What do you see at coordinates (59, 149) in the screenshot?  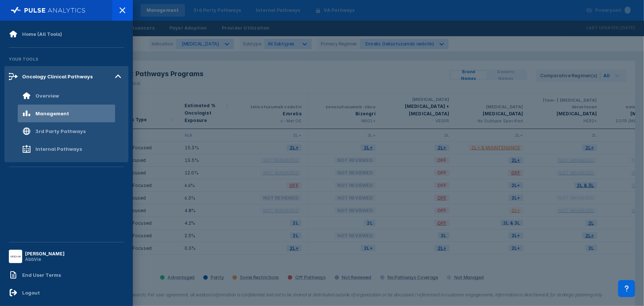 I see `div: Internal Pathways` at bounding box center [59, 149].